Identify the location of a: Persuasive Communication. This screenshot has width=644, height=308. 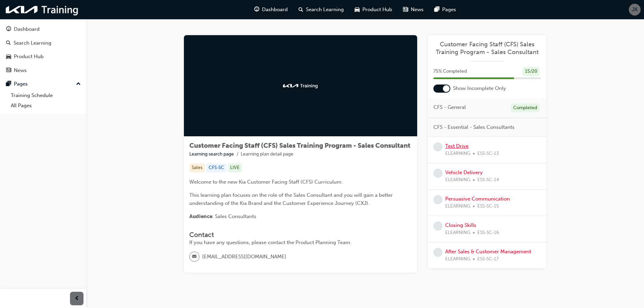
(477, 199).